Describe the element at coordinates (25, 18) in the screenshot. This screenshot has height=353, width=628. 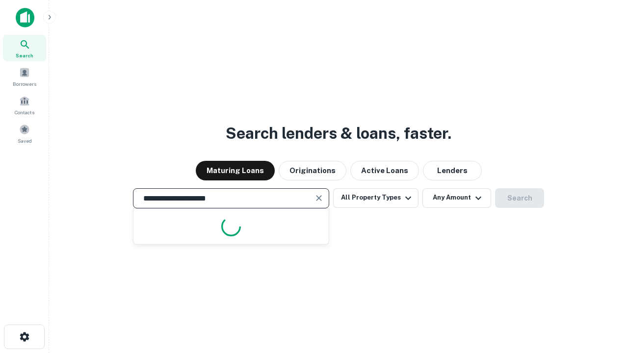
I see `img: capitalize-icon.png` at that location.